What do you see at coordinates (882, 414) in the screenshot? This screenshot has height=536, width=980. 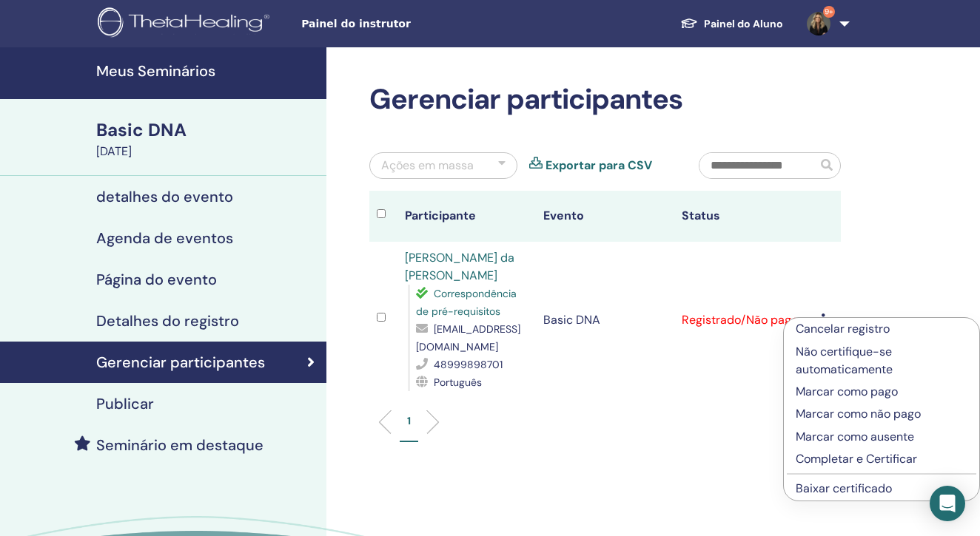 I see `p: Marcar como não pago` at bounding box center [882, 414].